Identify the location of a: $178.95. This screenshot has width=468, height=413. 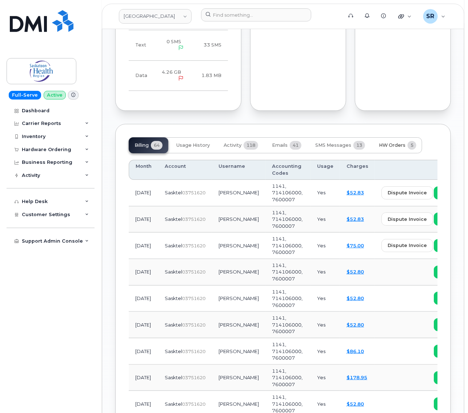
(357, 378).